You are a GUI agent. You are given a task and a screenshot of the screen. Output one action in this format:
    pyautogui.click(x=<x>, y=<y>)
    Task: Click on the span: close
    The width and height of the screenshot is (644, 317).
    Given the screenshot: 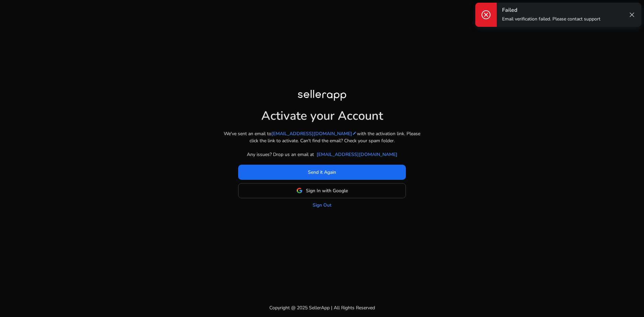 What is the action you would take?
    pyautogui.click(x=632, y=15)
    